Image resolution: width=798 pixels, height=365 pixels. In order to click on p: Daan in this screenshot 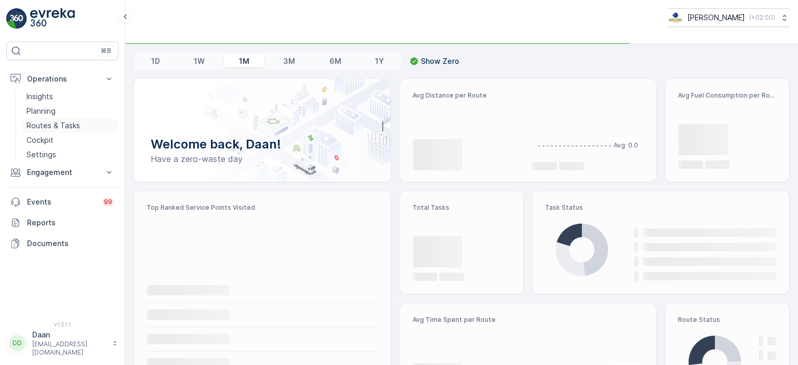, I will do `click(70, 335)`.